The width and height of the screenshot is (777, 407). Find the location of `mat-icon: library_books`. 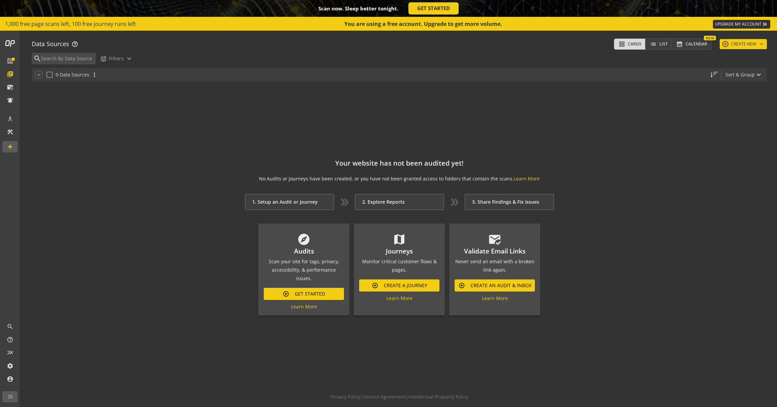

mat-icon: library_books is located at coordinates (10, 74).